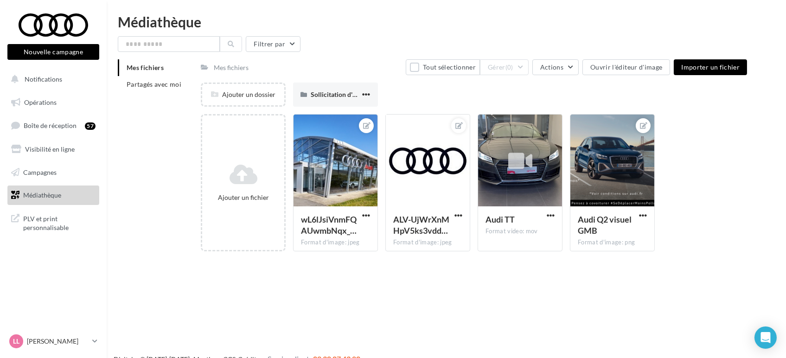 Image resolution: width=786 pixels, height=358 pixels. I want to click on span: LL, so click(16, 341).